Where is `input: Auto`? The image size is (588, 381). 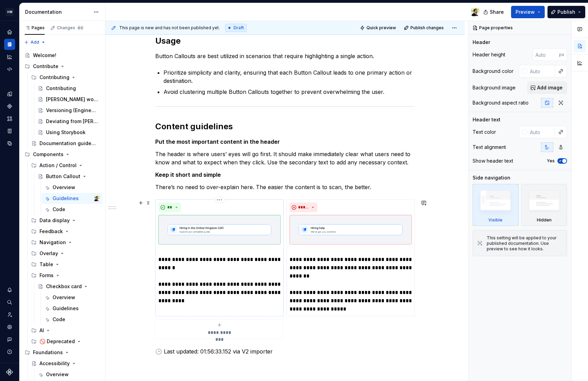 input: Auto is located at coordinates (542, 71).